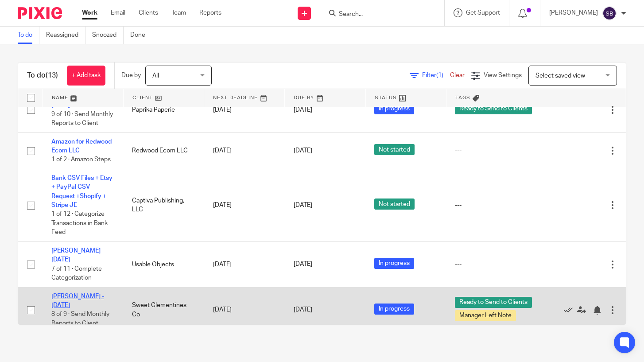 The image size is (644, 362). Describe the element at coordinates (43, 75) in the screenshot. I see `h1: To do` at that location.